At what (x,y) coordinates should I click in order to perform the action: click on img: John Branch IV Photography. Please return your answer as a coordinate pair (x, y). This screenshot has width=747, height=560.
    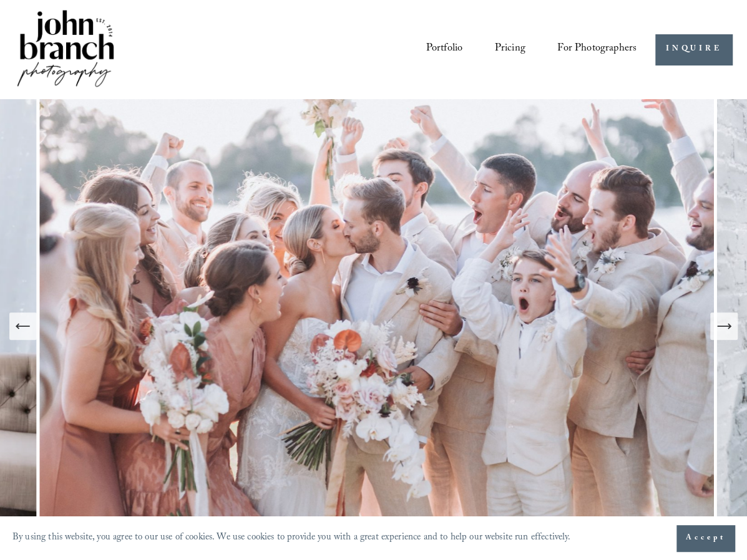
    Looking at the image, I should click on (65, 49).